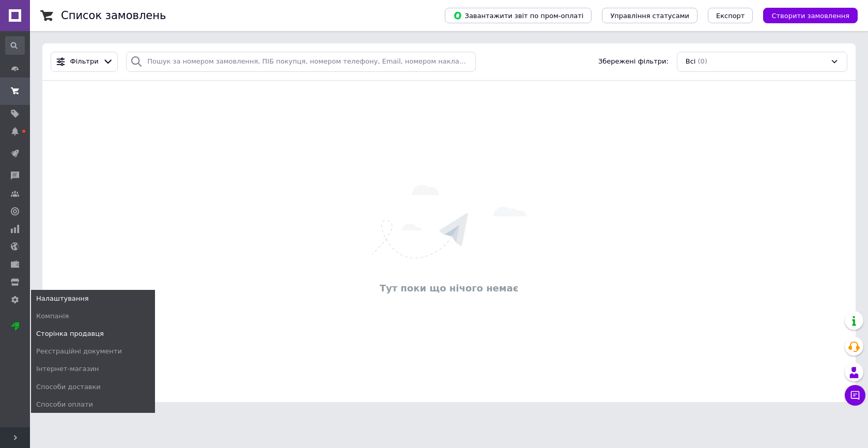 This screenshot has height=448, width=868. Describe the element at coordinates (691, 62) in the screenshot. I see `span: Всі` at that location.